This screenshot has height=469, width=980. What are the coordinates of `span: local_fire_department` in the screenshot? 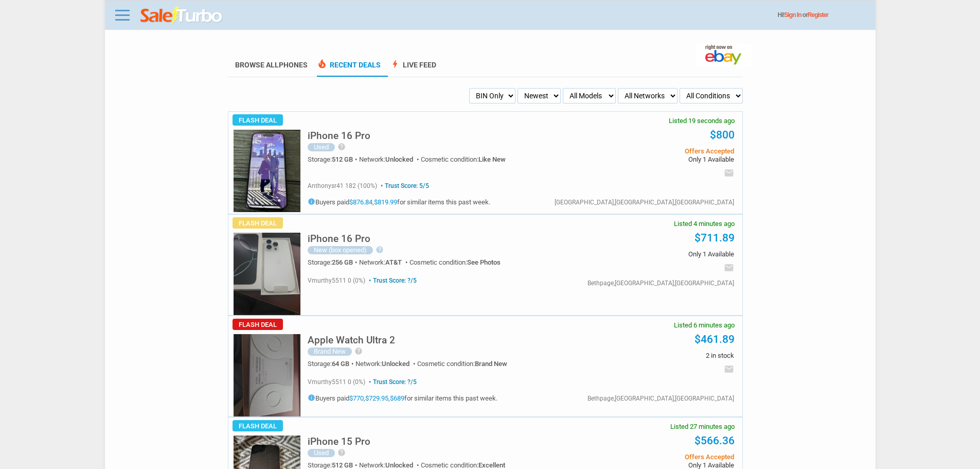 It's located at (322, 64).